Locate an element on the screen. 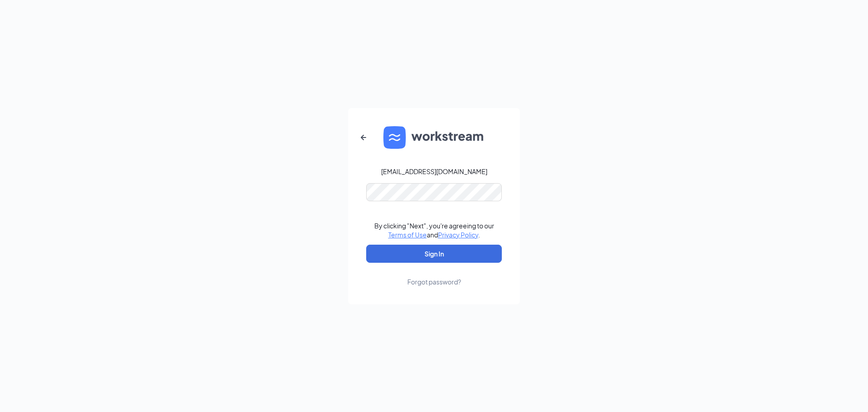 The image size is (868, 412). img: WS logo and Workstream text is located at coordinates (434, 138).